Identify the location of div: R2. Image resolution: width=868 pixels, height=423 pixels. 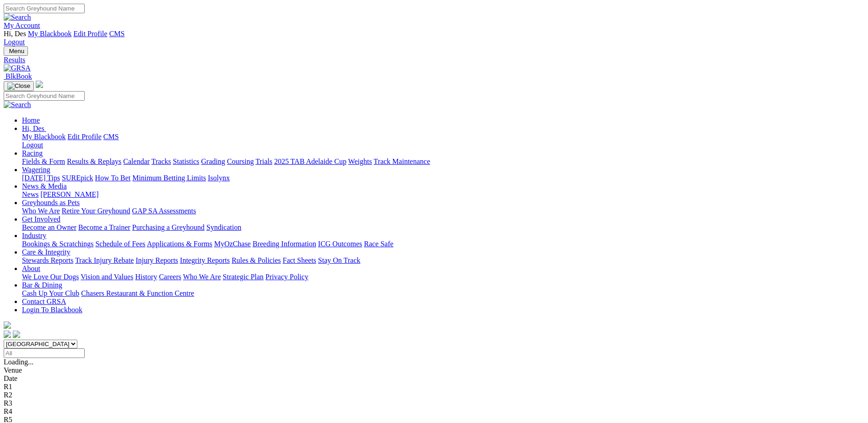
(434, 395).